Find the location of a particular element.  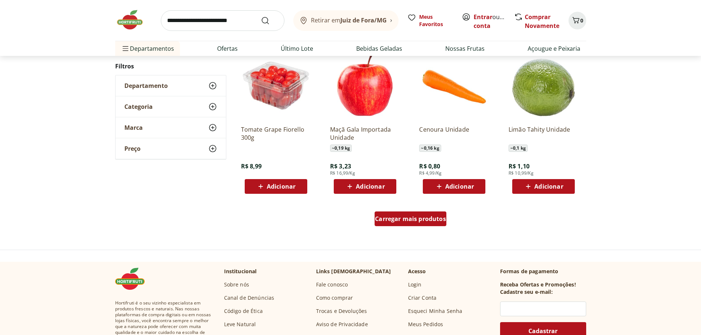

h2: Filtros is located at coordinates (171, 66).